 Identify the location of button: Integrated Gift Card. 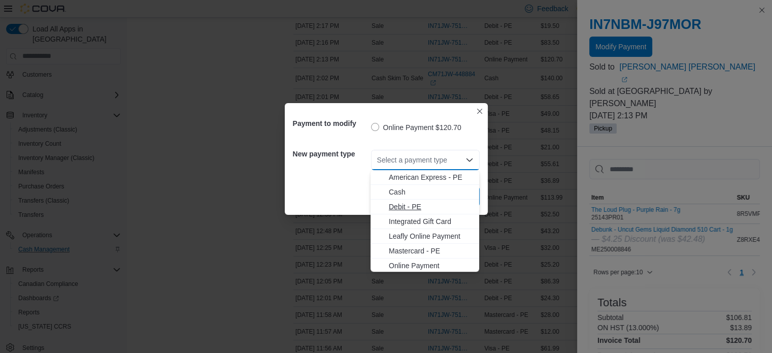
(425, 221).